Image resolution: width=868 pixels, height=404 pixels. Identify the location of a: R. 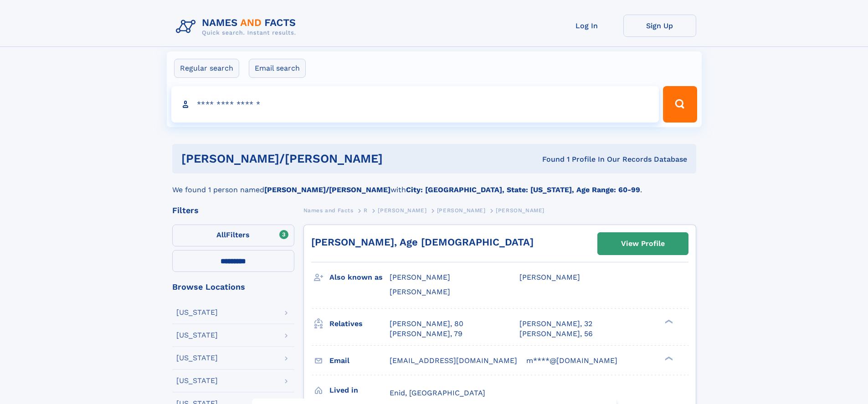
(365, 210).